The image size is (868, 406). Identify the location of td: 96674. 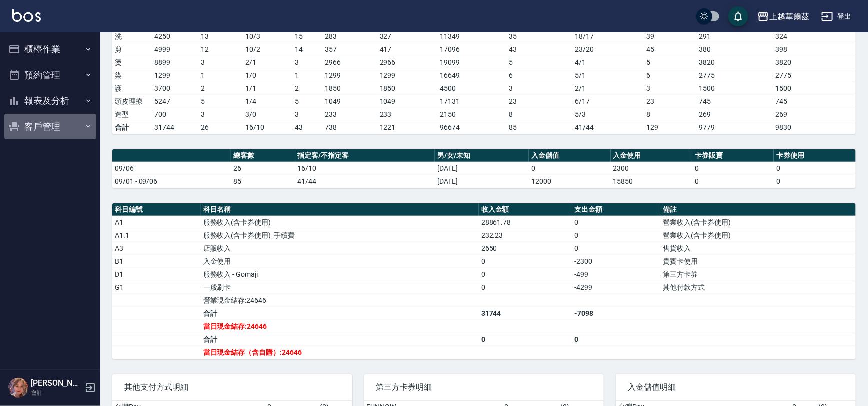
(472, 127).